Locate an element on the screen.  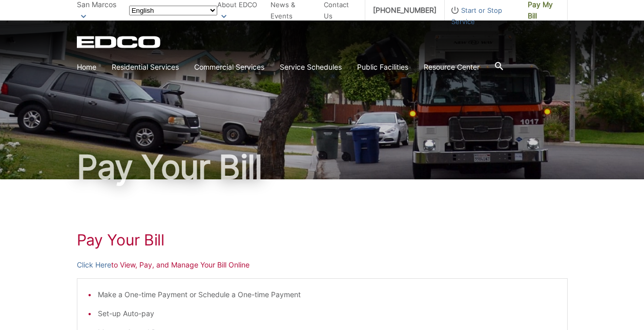
select: Select a language is located at coordinates (173, 10).